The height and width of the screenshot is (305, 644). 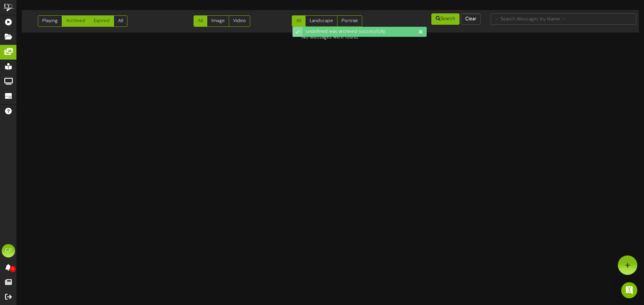 I want to click on div: CP, so click(x=8, y=251).